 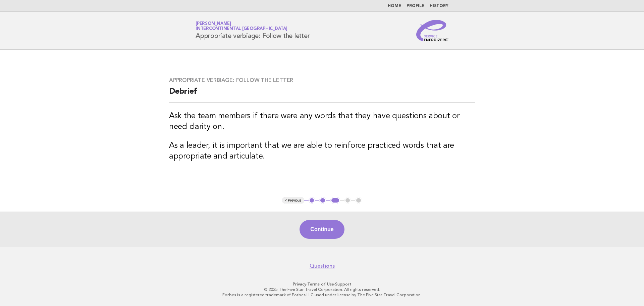 I want to click on img: Service Energizers, so click(x=433, y=30).